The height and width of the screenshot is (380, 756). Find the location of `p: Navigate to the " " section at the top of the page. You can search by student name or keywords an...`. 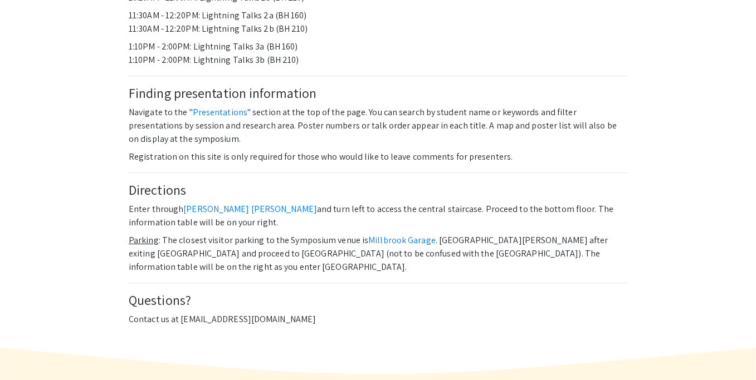

p: Navigate to the " " section at the top of the page. You can search by student name or keywords an... is located at coordinates (378, 126).